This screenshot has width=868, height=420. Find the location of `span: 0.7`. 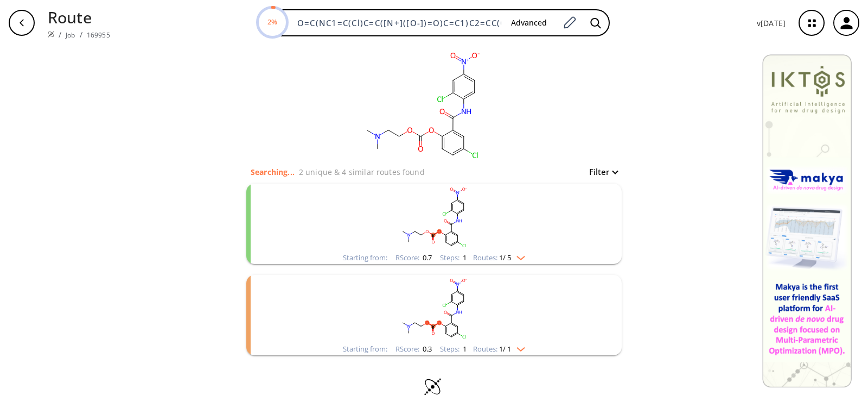

span: 0.7 is located at coordinates (426, 257).